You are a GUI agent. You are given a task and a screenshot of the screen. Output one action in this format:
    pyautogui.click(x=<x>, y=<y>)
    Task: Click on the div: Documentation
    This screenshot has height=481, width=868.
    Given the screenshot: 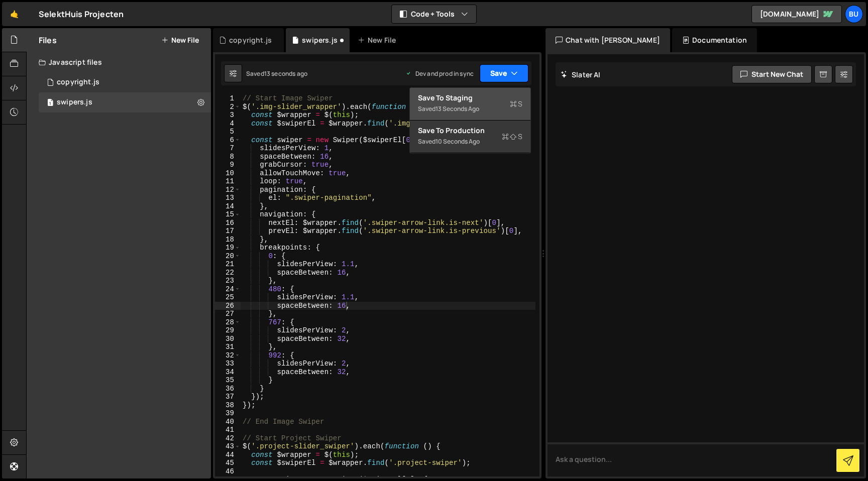 What is the action you would take?
    pyautogui.click(x=714, y=40)
    